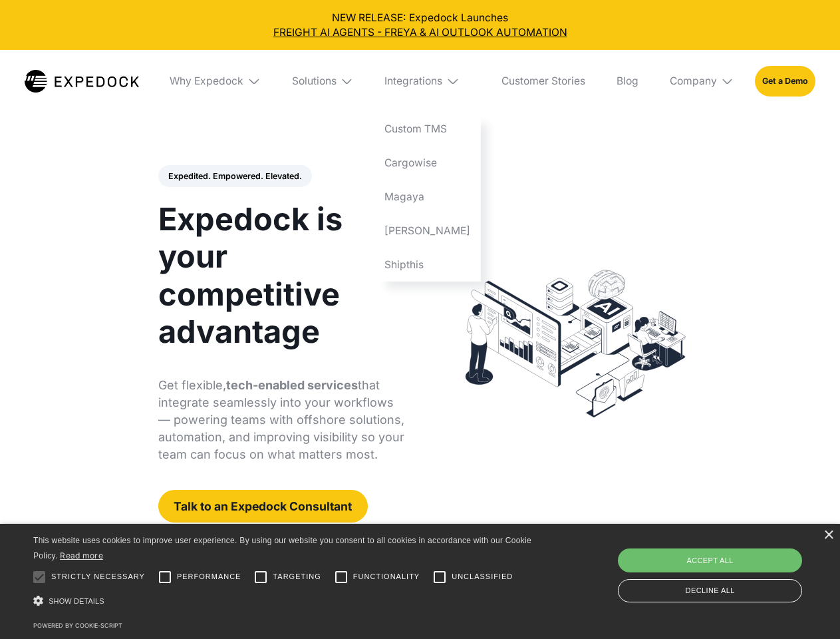 The width and height of the screenshot is (840, 639). What do you see at coordinates (297, 576) in the screenshot?
I see `span: Targeting` at bounding box center [297, 576].